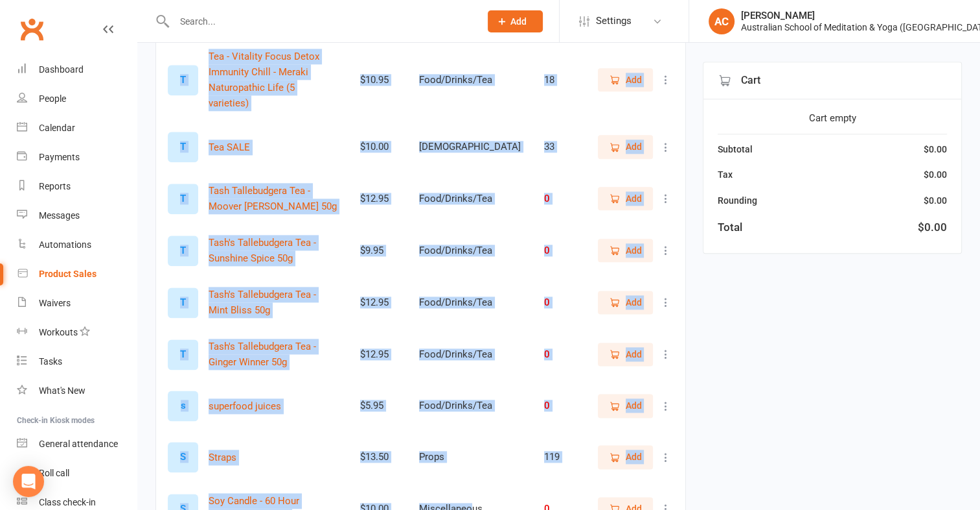  Describe the element at coordinates (76, 273) in the screenshot. I see `a: Product Sales` at that location.